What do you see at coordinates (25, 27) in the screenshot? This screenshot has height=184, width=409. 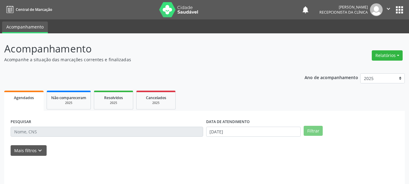 I see `a: Acompanhamento` at bounding box center [25, 27].